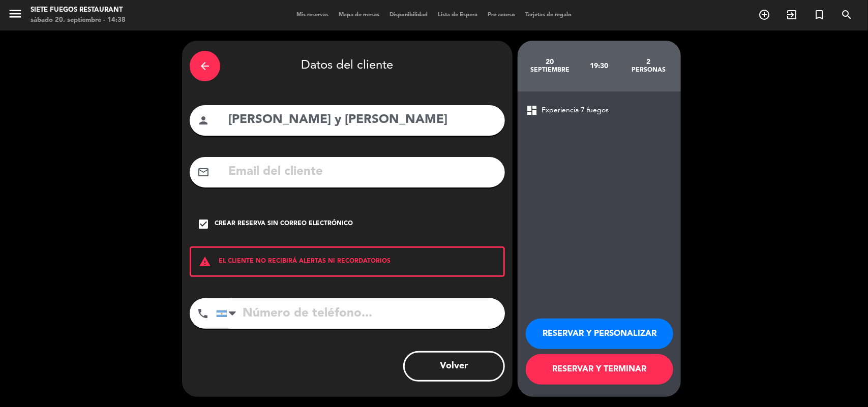 The height and width of the screenshot is (407, 868). I want to click on button: Volver, so click(454, 366).